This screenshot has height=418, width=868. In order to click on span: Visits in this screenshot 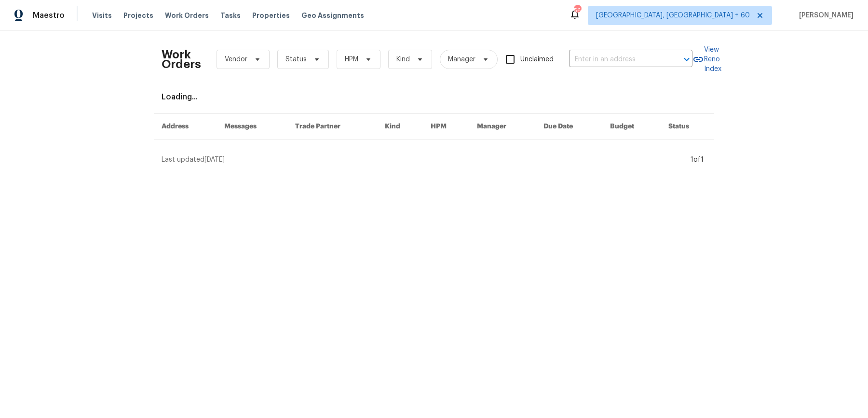, I will do `click(102, 15)`.